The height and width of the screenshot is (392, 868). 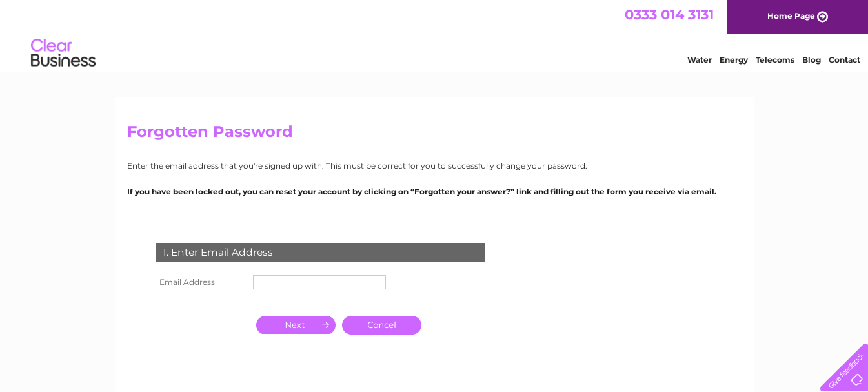 What do you see at coordinates (669, 15) in the screenshot?
I see `span: 0333 014 3131` at bounding box center [669, 15].